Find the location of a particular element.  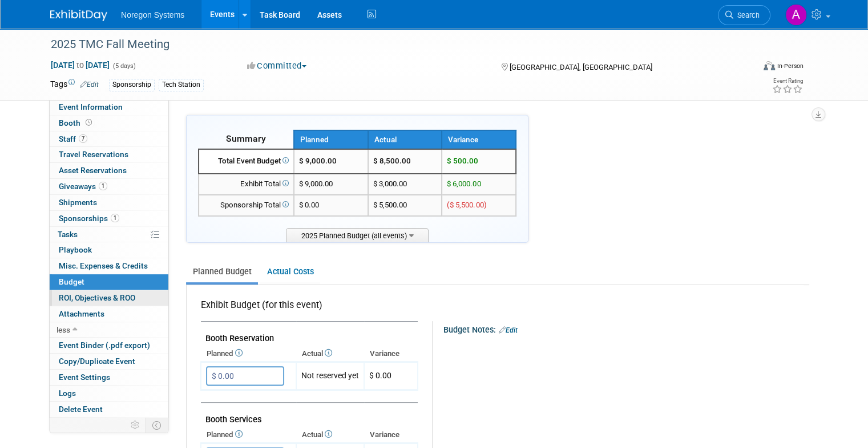

span: Booth is located at coordinates (77, 123).